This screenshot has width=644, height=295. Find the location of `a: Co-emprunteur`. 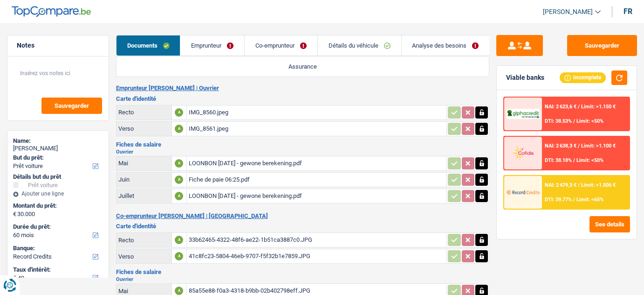

a: Co-emprunteur is located at coordinates (281, 45).